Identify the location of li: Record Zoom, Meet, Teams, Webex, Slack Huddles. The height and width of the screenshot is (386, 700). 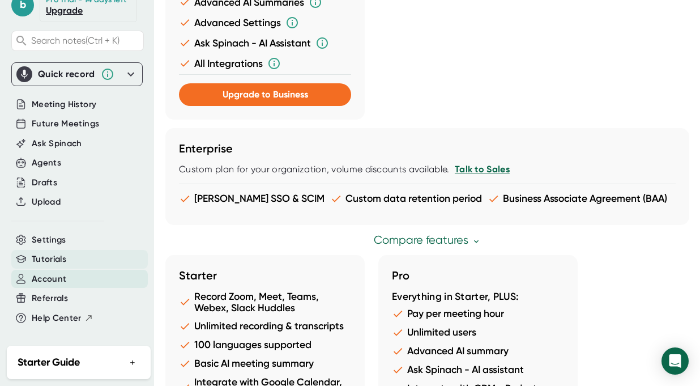
(265, 302).